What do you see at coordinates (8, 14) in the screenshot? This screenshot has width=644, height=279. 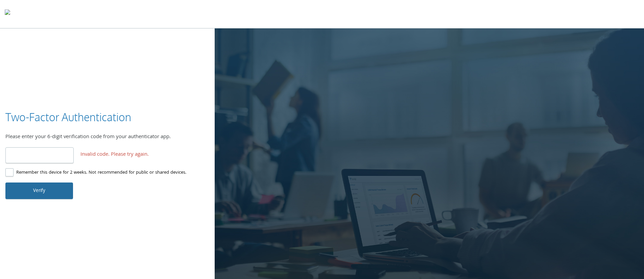 I see `img: todyl-logo-dark.svg` at bounding box center [8, 14].